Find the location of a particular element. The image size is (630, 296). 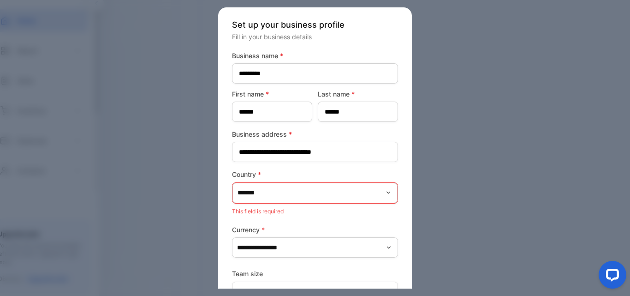

label: Team size is located at coordinates (315, 273).